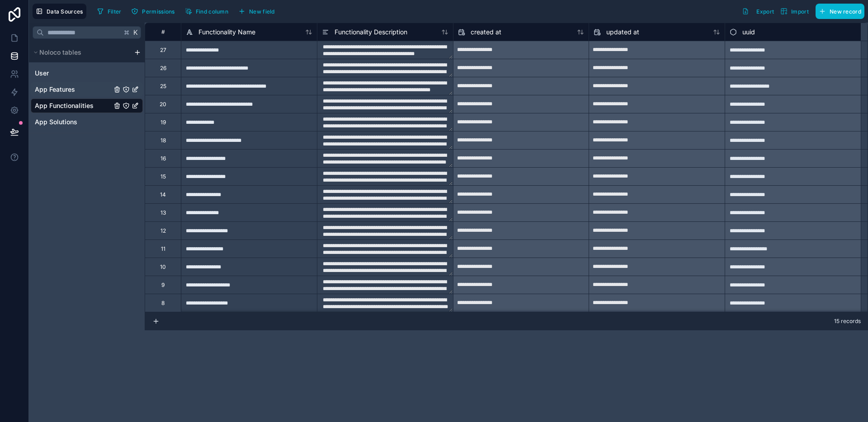 Image resolution: width=868 pixels, height=422 pixels. I want to click on span: Noloco tables, so click(60, 53).